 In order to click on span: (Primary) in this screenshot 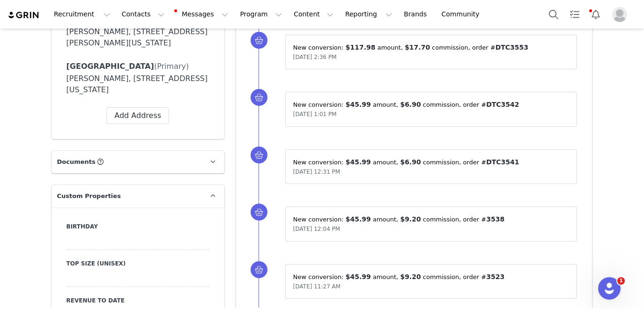, I will do `click(171, 66)`.